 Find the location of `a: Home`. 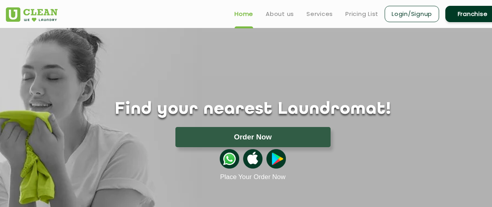

a: Home is located at coordinates (244, 14).